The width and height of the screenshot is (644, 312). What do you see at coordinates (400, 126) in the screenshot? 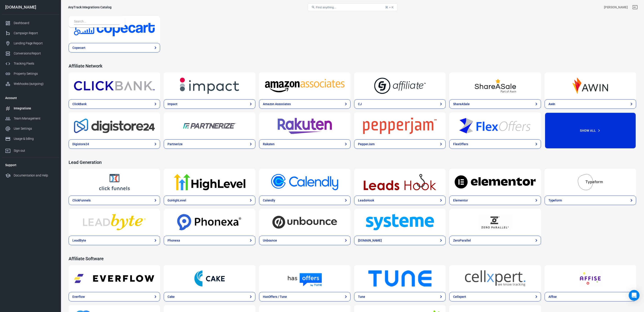
I see `img: PepperJam` at bounding box center [400, 126].